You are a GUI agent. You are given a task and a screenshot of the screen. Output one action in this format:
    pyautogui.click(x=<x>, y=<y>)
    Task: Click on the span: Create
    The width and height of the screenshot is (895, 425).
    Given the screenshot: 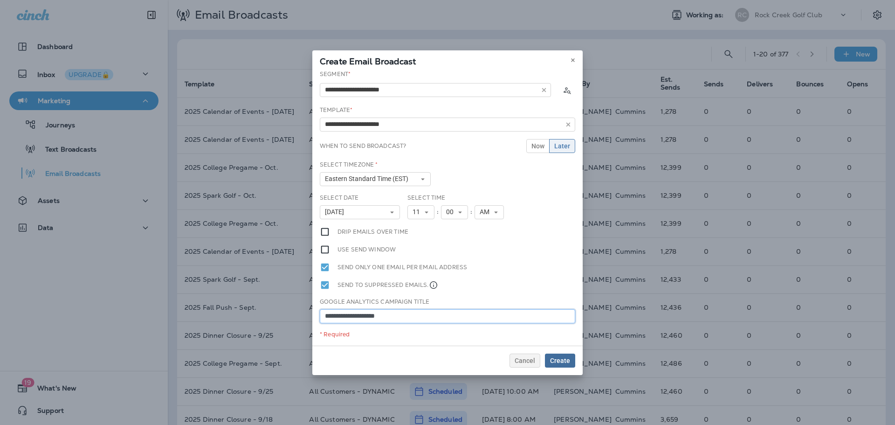 What is the action you would take?
    pyautogui.click(x=560, y=360)
    